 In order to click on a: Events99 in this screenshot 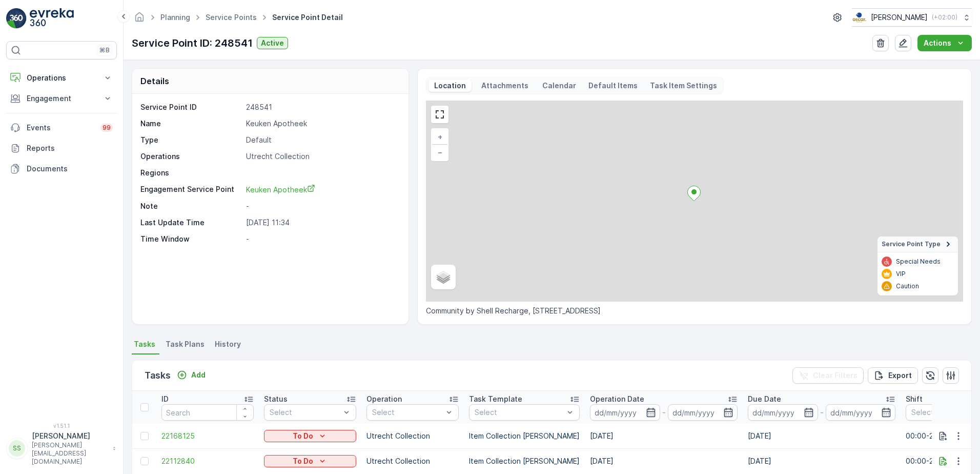, I will do `click(62, 128)`.